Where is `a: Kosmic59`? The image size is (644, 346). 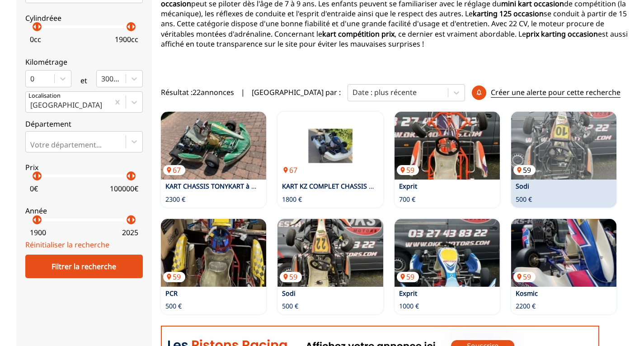
a: Kosmic59 is located at coordinates (563, 252).